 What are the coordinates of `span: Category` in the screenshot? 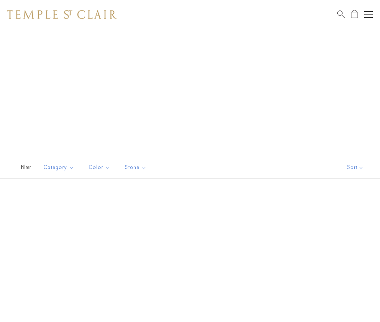 It's located at (60, 167).